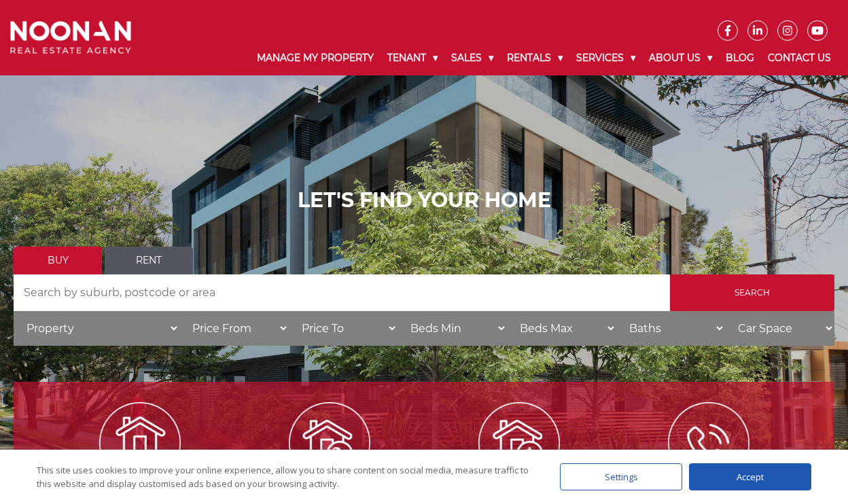  I want to click on img: Noonan Real Estate Agency, so click(71, 38).